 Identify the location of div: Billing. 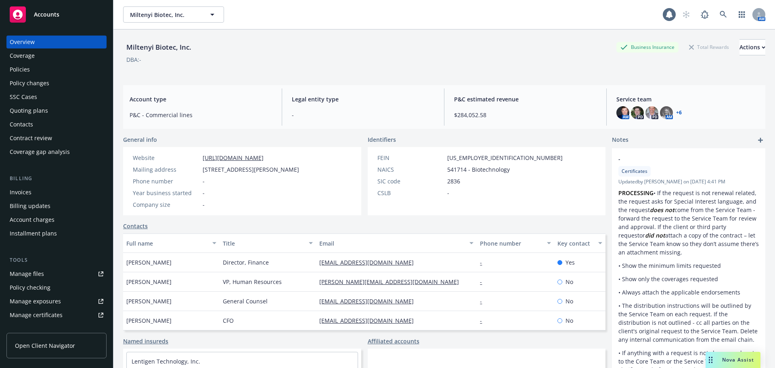
(57, 179).